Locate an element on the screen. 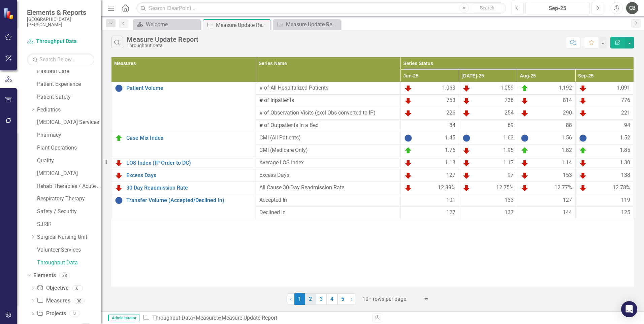  span: # of Inpatients is located at coordinates (328, 100).